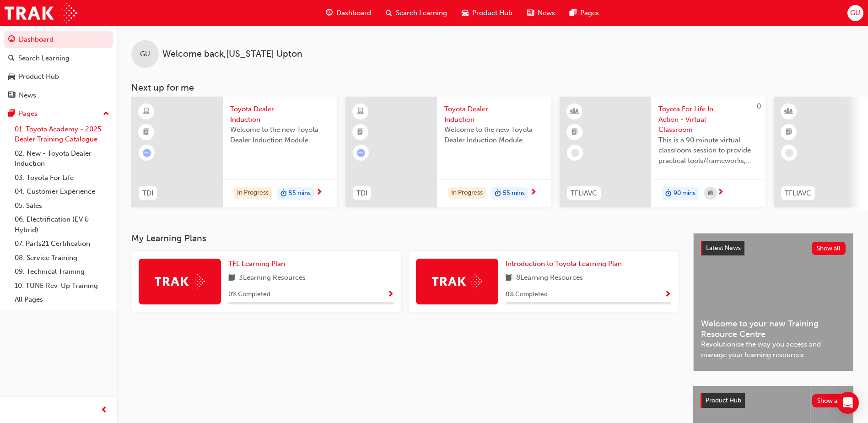  I want to click on a: 07. Parts21 Certification, so click(62, 244).